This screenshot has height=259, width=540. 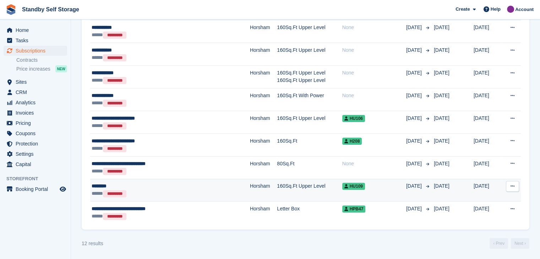 I want to click on a: Next, so click(x=520, y=244).